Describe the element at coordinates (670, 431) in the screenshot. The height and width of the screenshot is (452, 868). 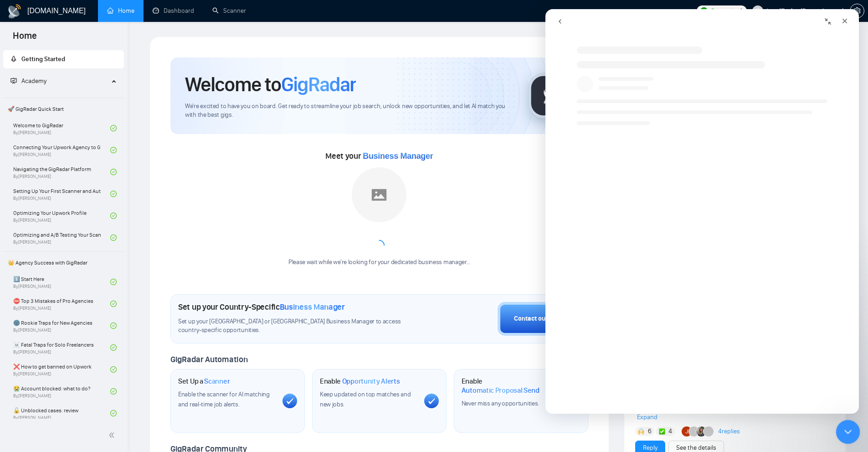
I see `span: 4` at that location.